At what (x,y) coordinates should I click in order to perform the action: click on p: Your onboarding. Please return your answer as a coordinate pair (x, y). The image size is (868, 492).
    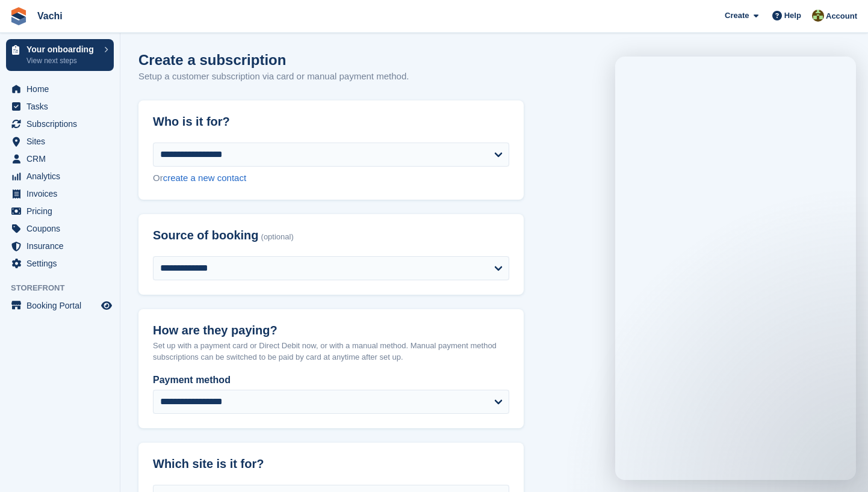
    Looking at the image, I should click on (62, 49).